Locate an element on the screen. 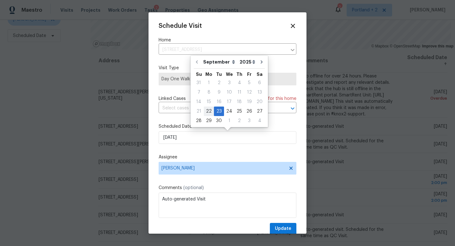  div: 18 is located at coordinates (239, 102).